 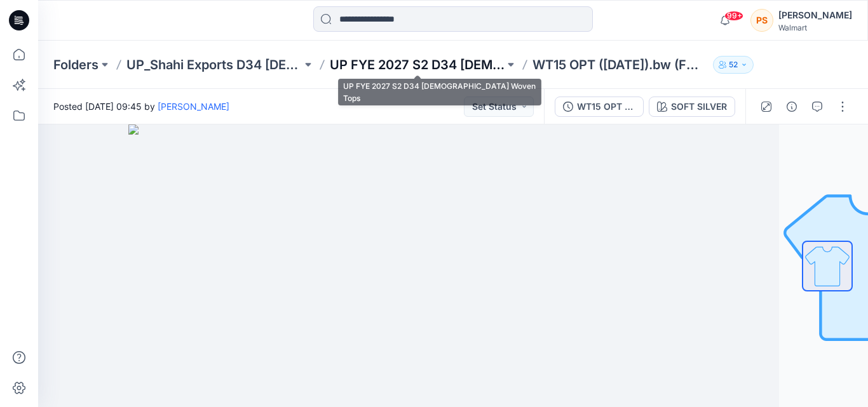 I want to click on button: Details, so click(x=792, y=107).